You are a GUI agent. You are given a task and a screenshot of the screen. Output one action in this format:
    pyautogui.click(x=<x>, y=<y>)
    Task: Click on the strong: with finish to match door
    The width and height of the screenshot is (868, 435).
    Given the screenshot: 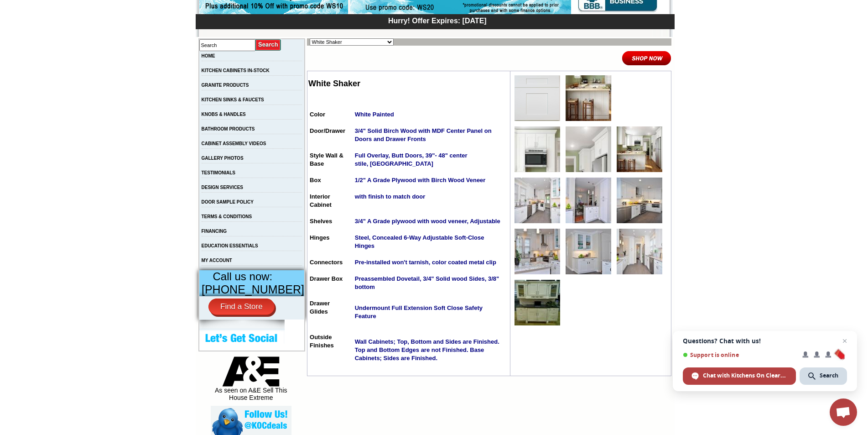 What is the action you would take?
    pyautogui.click(x=390, y=196)
    